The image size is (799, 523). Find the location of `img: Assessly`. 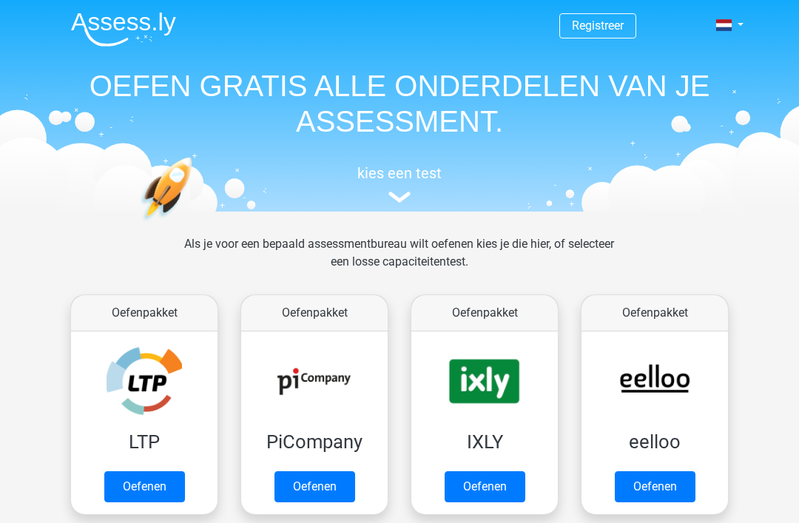

img: Assessly is located at coordinates (124, 29).